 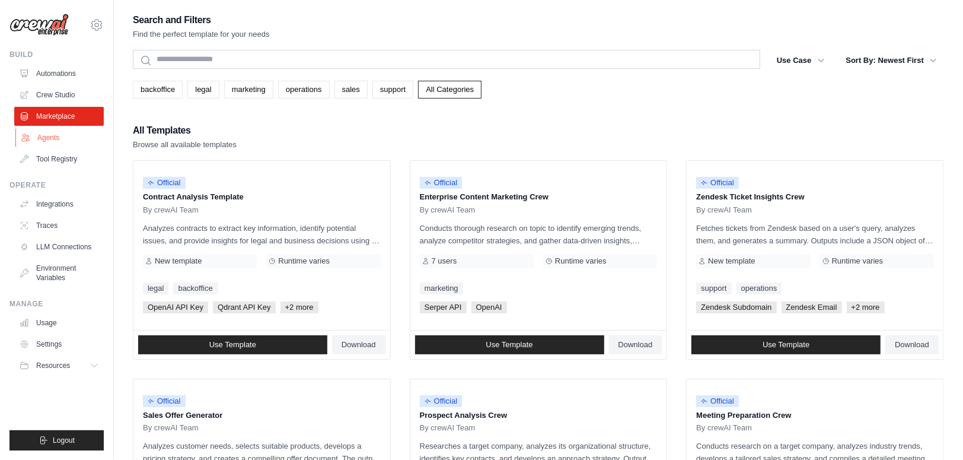 I want to click on span: OpenAI API Key, so click(x=176, y=307).